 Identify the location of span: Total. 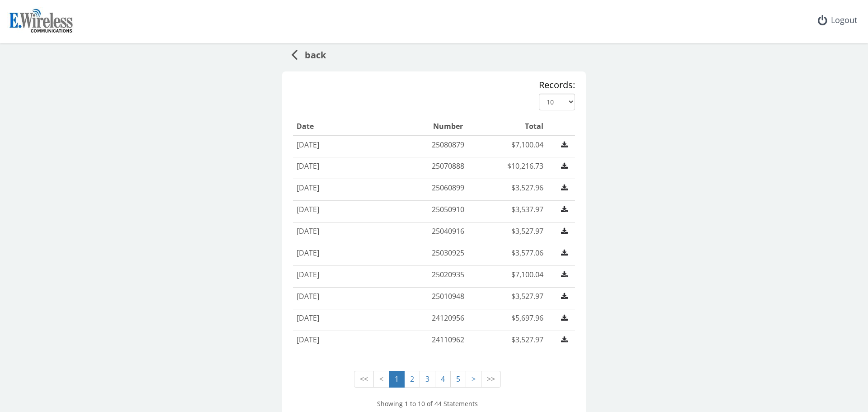
(534, 126).